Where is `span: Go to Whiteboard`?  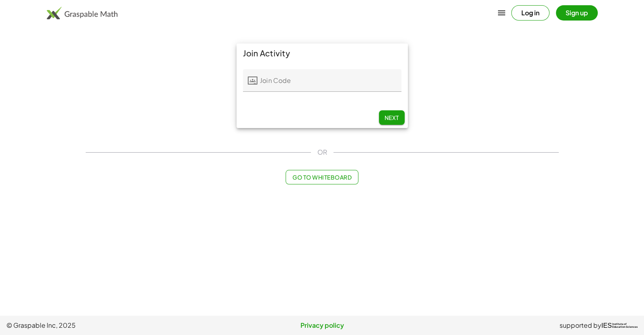
span: Go to Whiteboard is located at coordinates (322, 177).